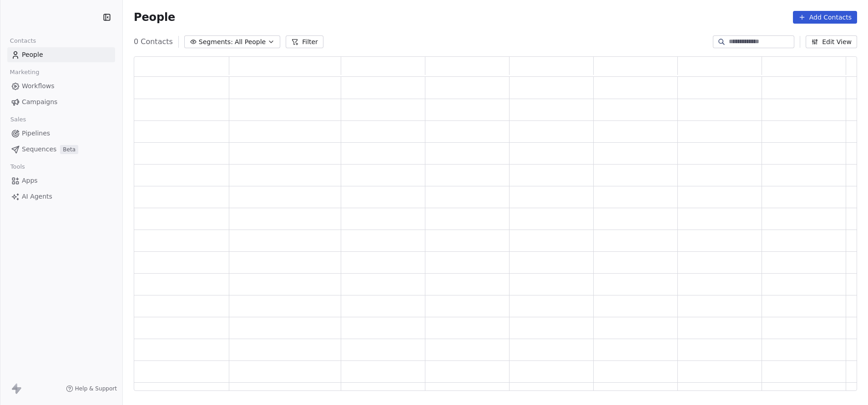 The height and width of the screenshot is (405, 868). What do you see at coordinates (153, 42) in the screenshot?
I see `span: 0 Contacts` at bounding box center [153, 42].